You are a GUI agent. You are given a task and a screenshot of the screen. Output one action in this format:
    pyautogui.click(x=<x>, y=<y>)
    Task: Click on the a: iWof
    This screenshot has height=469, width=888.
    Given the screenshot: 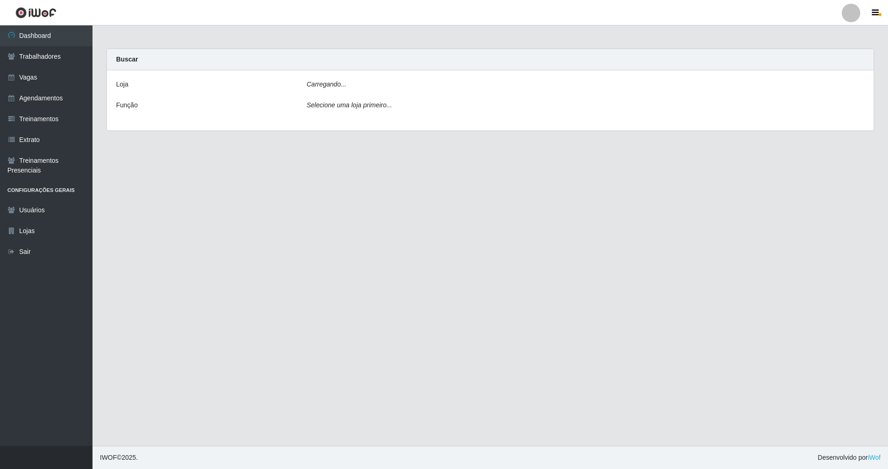 What is the action you would take?
    pyautogui.click(x=875, y=458)
    